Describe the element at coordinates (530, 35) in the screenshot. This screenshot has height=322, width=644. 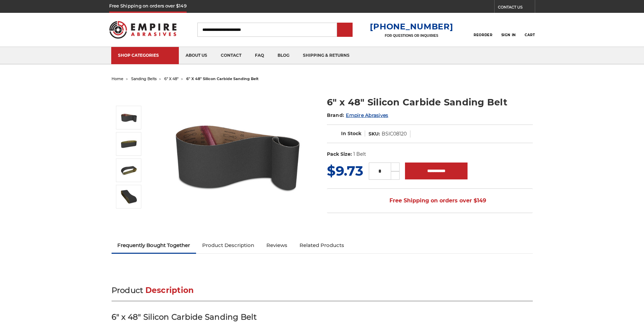
I see `span: Cart` at that location.